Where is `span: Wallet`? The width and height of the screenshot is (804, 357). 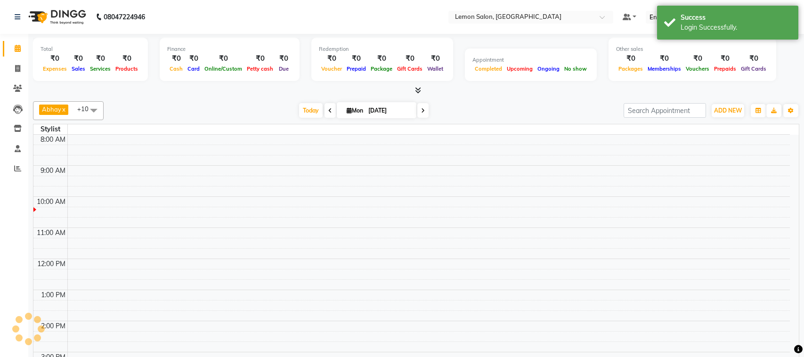
span: Wallet is located at coordinates (435, 69).